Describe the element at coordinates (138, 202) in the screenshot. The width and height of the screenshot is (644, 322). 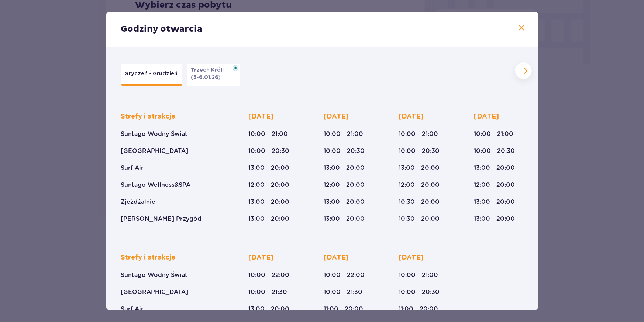
I see `p: Zjeżdżalnie` at that location.